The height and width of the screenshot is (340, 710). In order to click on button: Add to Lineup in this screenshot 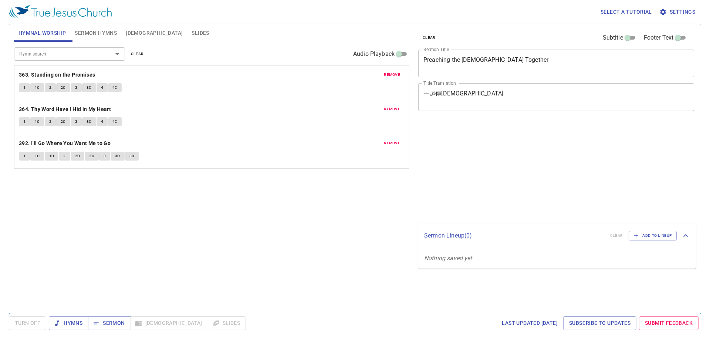, I will do `click(653, 236)`.